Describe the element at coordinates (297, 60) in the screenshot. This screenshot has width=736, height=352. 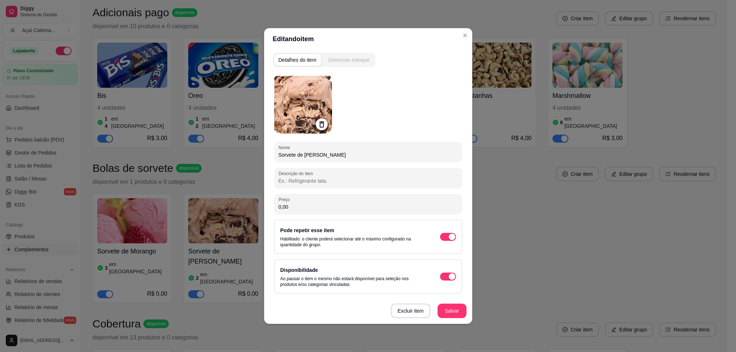
I see `div: Detalhes do item` at that location.